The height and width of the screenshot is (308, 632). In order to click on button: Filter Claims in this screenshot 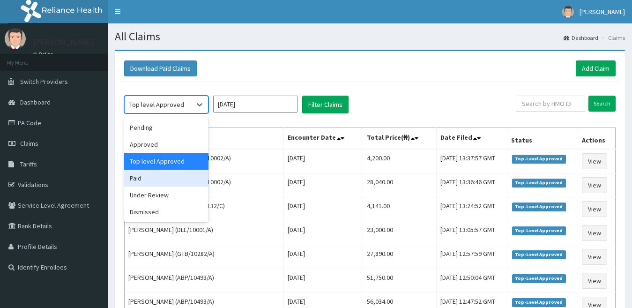, I will do `click(325, 104)`.